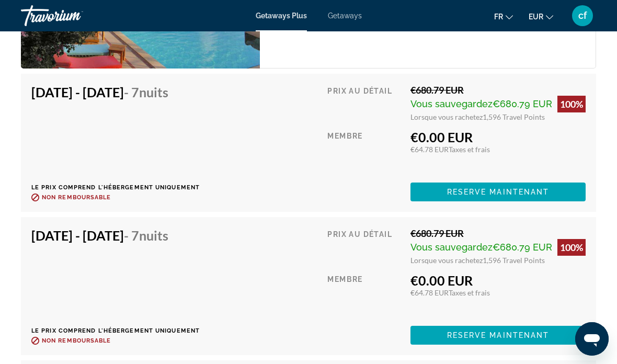  I want to click on a: Getaways Plus, so click(281, 16).